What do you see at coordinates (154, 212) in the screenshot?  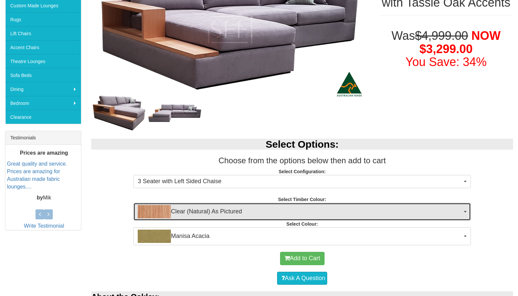 I see `img: Clear (Natural) As Pictured` at bounding box center [154, 212].